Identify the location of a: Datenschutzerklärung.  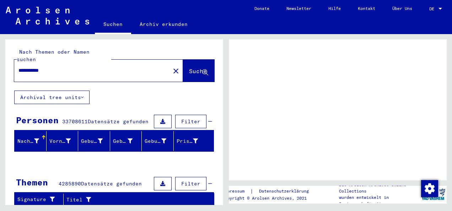
(285, 191).